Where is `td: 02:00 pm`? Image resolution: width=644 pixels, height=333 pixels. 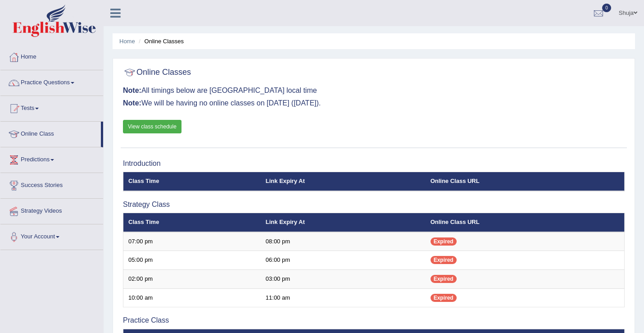
td: 02:00 pm is located at coordinates (192, 279).